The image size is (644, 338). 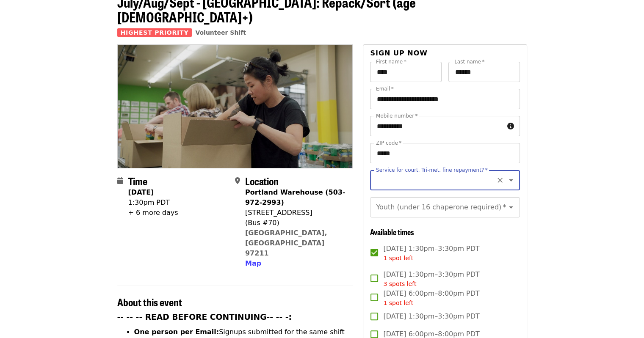 I want to click on label: First name, so click(x=391, y=62).